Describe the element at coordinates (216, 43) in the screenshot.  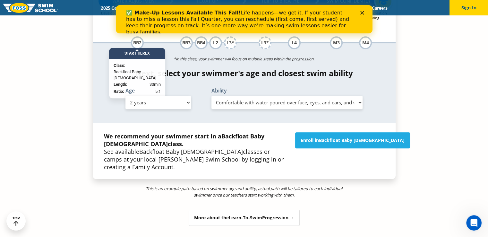
I see `div: L2` at that location.